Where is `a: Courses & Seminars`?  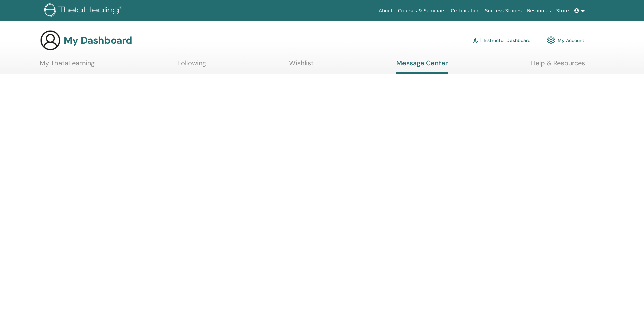
a: Courses & Seminars is located at coordinates (422, 11).